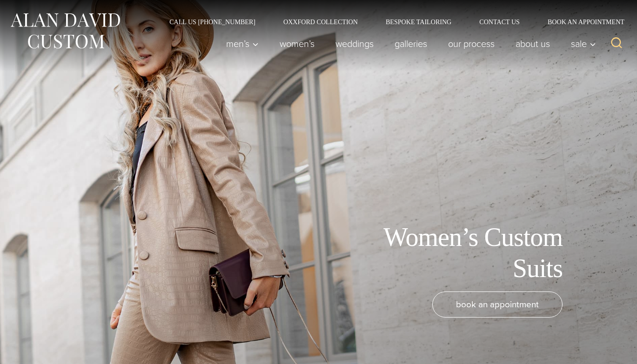 Image resolution: width=637 pixels, height=364 pixels. What do you see at coordinates (243, 43) in the screenshot?
I see `span: Men’s` at bounding box center [243, 43].